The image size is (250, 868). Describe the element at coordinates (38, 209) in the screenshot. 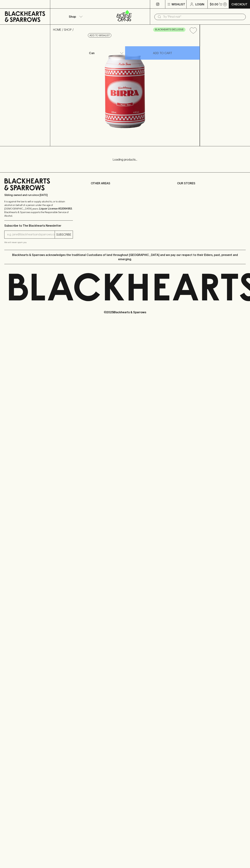

I see `p: It is against the law to sell or supply alcohol to, or to obtain alcohol on behalf of a person un...` at that location.